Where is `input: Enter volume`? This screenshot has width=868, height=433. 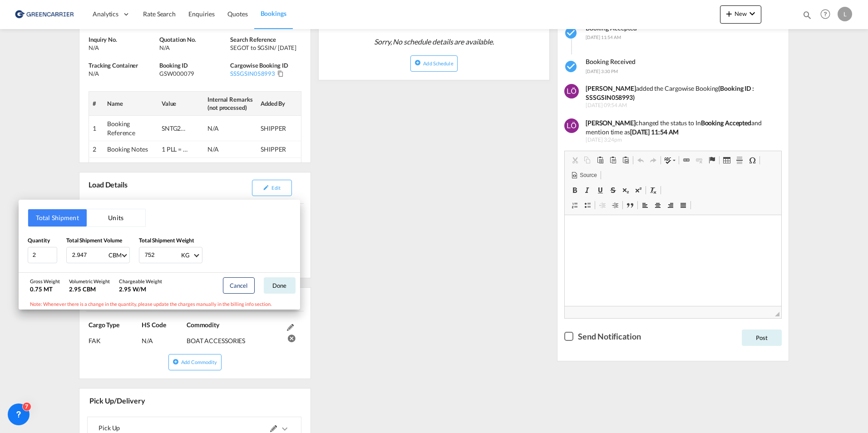 input: Enter volume is located at coordinates (89, 255).